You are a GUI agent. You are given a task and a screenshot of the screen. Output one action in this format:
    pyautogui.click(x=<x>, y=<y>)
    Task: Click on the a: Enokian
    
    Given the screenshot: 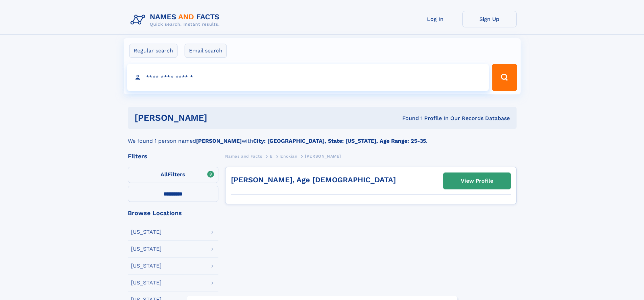 What is the action you would take?
    pyautogui.click(x=289, y=156)
    